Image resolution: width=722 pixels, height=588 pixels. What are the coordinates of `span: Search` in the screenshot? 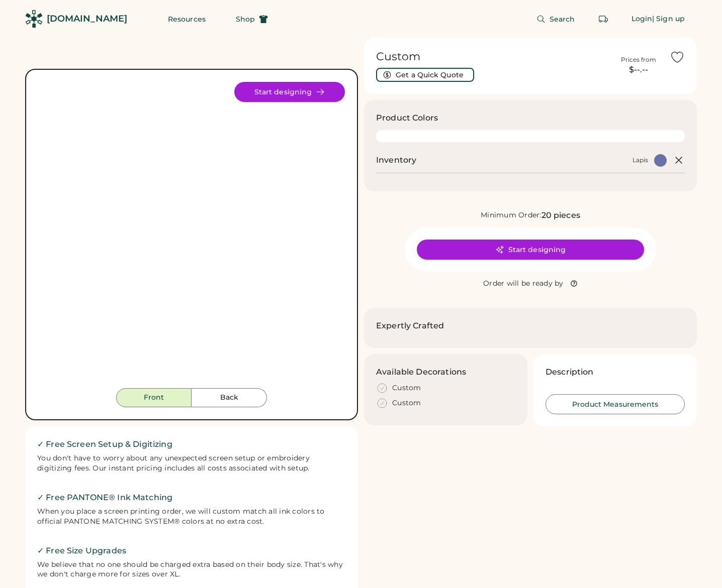 It's located at (562, 19).